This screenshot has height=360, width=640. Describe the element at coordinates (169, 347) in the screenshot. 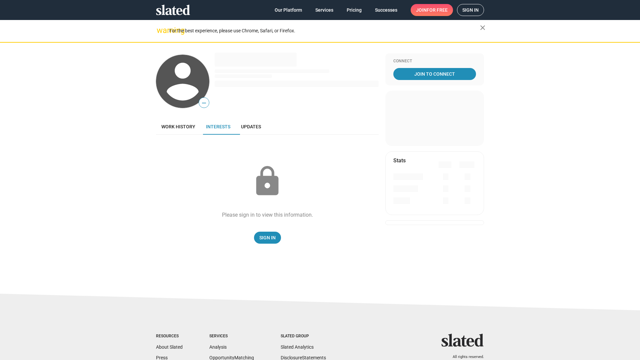

I see `a: About Slated` at that location.